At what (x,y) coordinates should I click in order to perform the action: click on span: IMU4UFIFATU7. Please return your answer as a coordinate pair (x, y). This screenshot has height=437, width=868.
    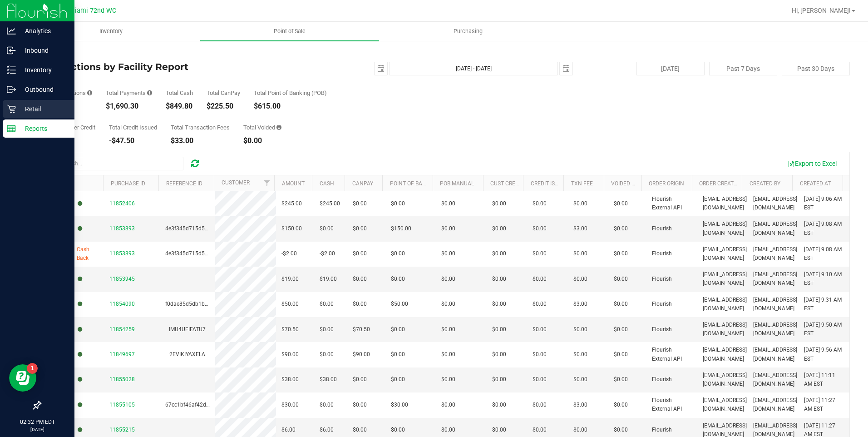
    Looking at the image, I should click on (187, 330).